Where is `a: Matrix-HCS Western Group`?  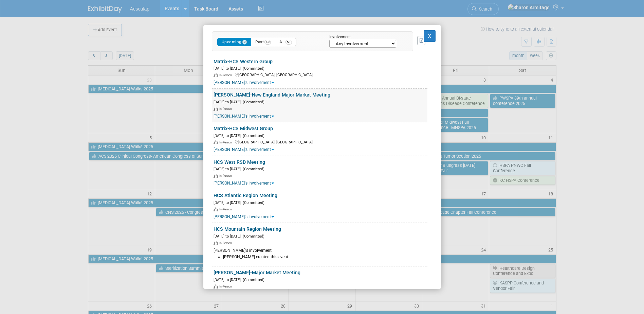
a: Matrix-HCS Western Group is located at coordinates (243, 62).